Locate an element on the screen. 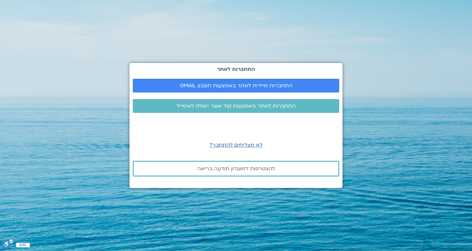  a: לא מצליחים להתחבר? is located at coordinates (236, 145).